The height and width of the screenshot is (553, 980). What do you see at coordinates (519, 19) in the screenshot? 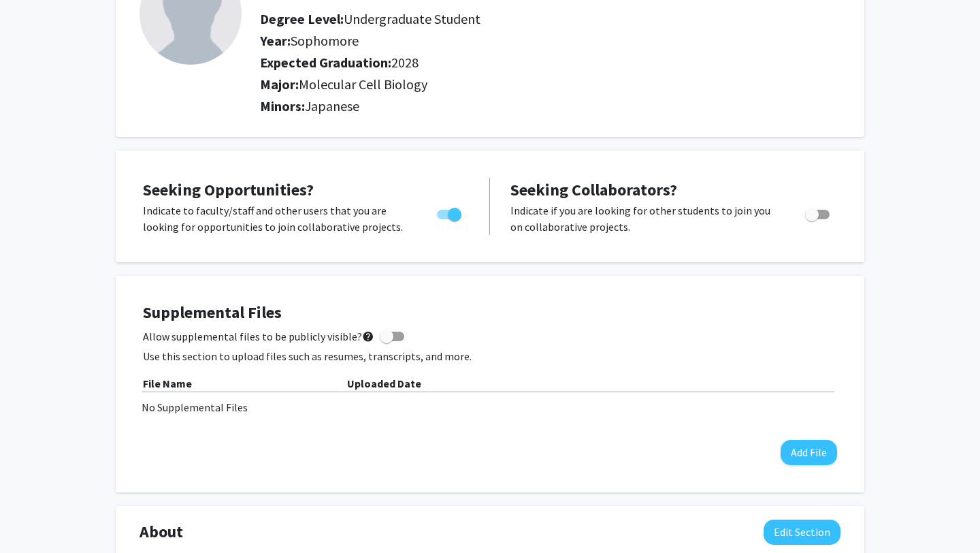
I see `h2: Degree Level:` at bounding box center [519, 19].